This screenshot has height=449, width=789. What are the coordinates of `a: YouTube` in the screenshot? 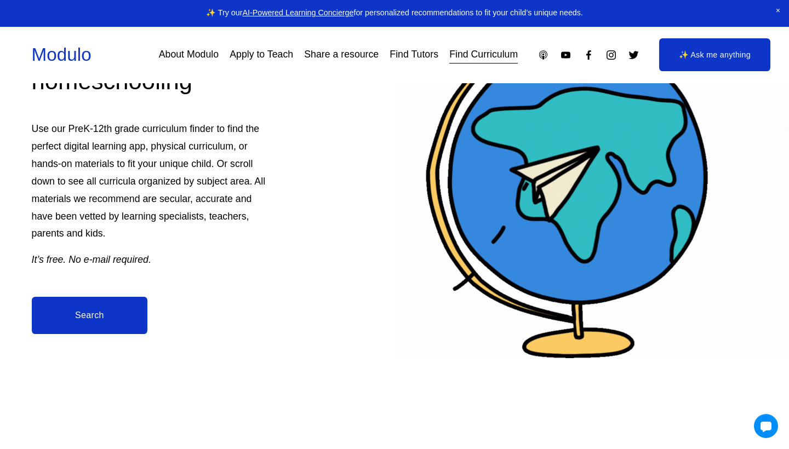 It's located at (566, 55).